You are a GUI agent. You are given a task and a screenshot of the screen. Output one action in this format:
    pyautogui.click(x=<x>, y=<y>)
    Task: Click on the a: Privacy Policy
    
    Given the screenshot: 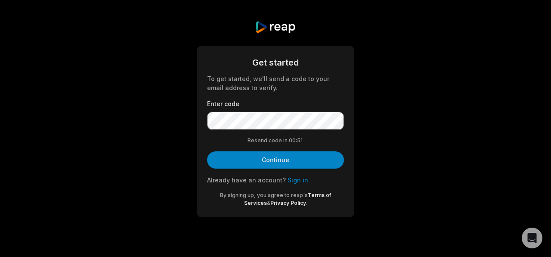 What is the action you would take?
    pyautogui.click(x=288, y=202)
    